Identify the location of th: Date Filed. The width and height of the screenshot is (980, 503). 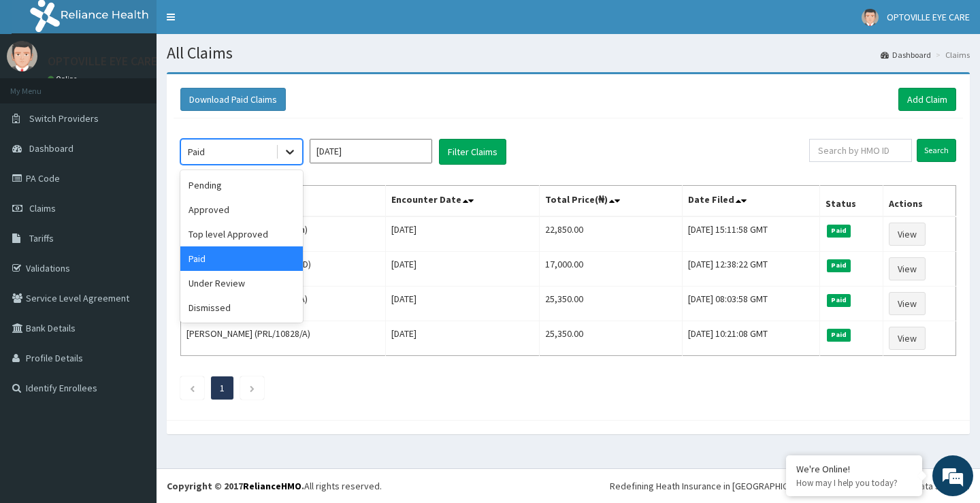
(751, 201).